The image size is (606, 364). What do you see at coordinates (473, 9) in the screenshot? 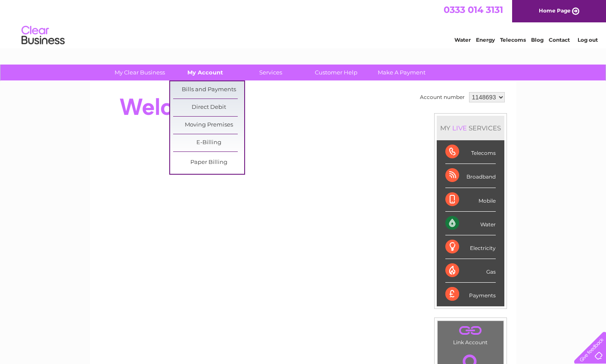
I see `a: 0333 014 3131` at bounding box center [473, 9].